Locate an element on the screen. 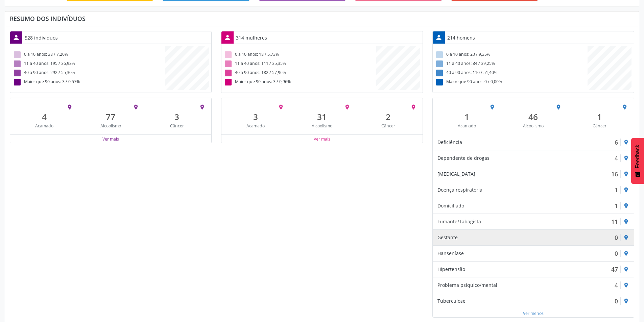  div: Maior que 90 anos: 0 / 0,00% is located at coordinates (511, 82).